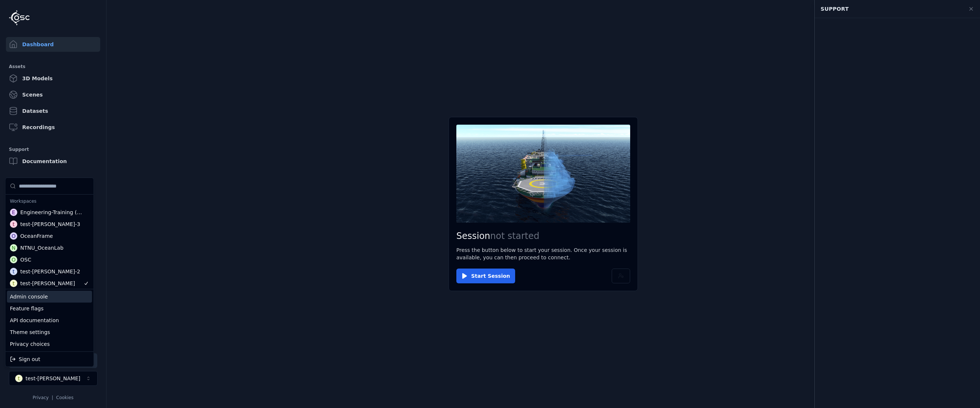 Image resolution: width=980 pixels, height=408 pixels. Describe the element at coordinates (50, 359) in the screenshot. I see `div: Sign out` at that location.